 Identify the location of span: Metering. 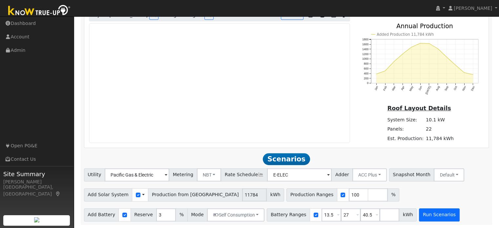
(183, 175).